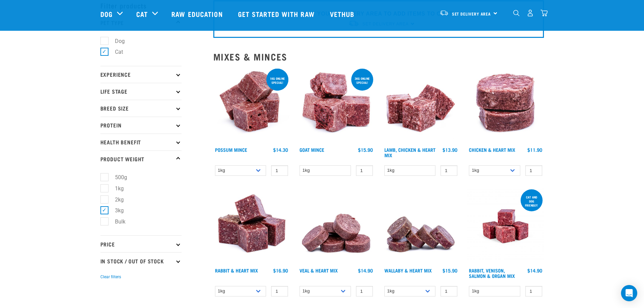 This screenshot has height=308, width=644. I want to click on a: Cat, so click(142, 14).